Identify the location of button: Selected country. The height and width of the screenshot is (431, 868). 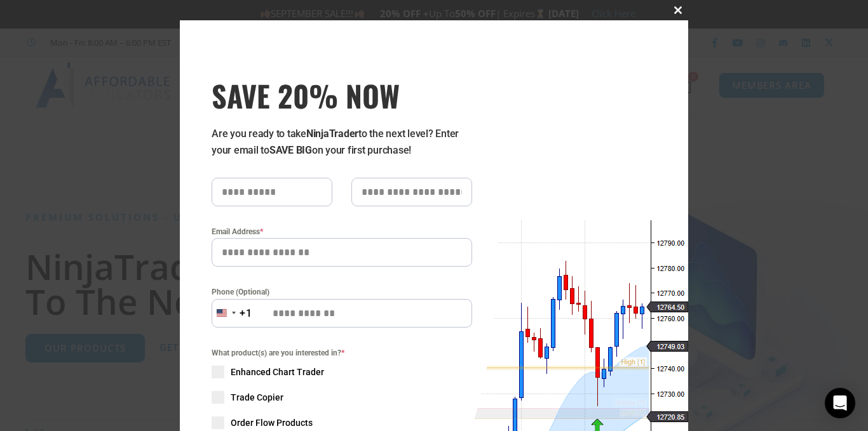
(232, 313).